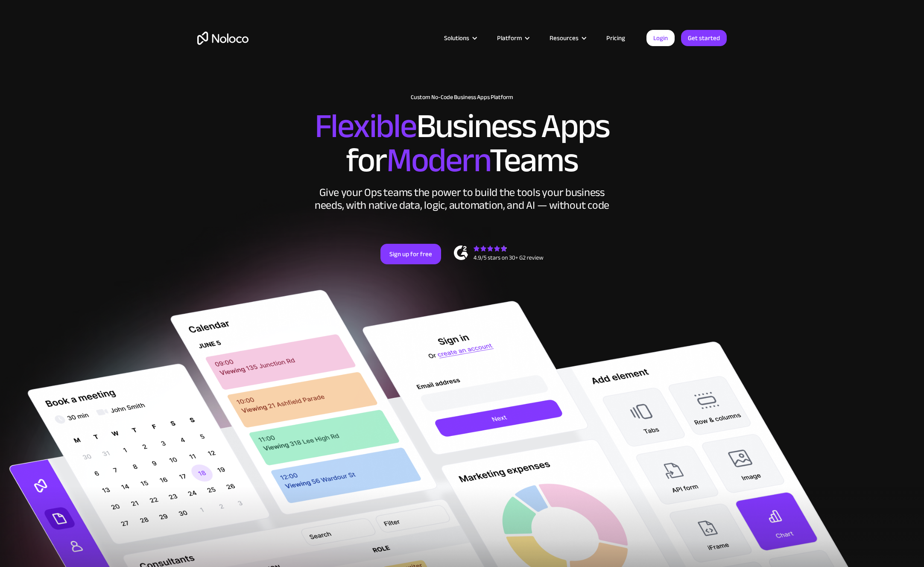 The width and height of the screenshot is (924, 567). What do you see at coordinates (438, 160) in the screenshot?
I see `span: Modern` at bounding box center [438, 160].